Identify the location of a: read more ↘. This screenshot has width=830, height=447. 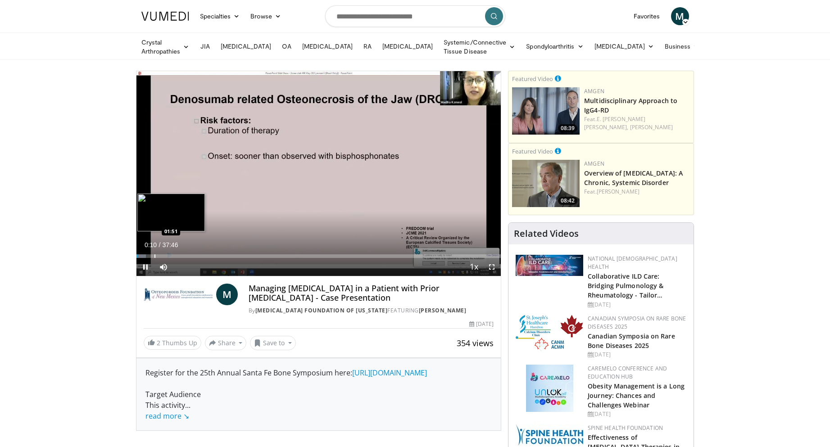
(167, 416).